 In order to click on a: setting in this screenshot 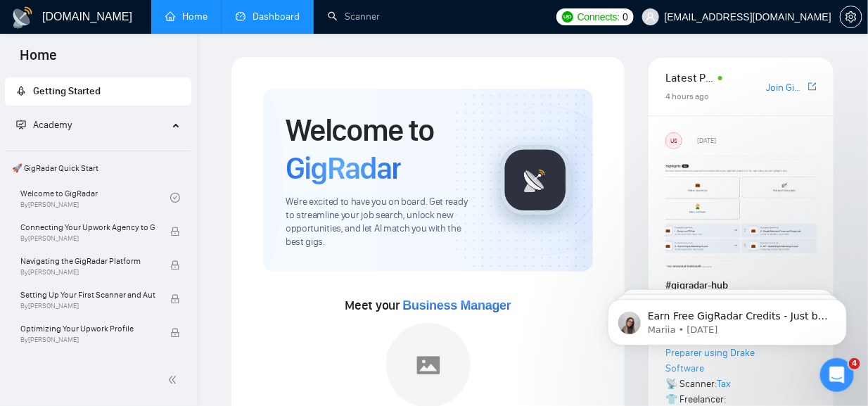, I will do `click(851, 17)`.